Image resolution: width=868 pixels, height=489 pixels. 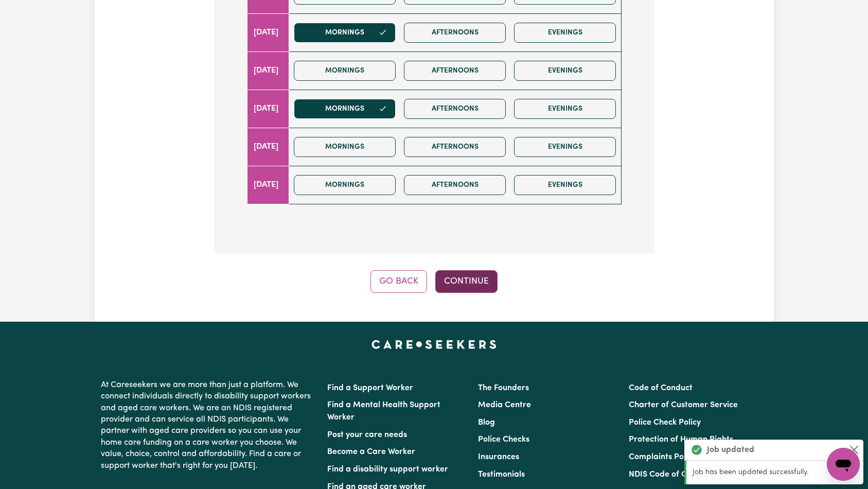 What do you see at coordinates (370, 388) in the screenshot?
I see `a: Find a Support Worker` at bounding box center [370, 388].